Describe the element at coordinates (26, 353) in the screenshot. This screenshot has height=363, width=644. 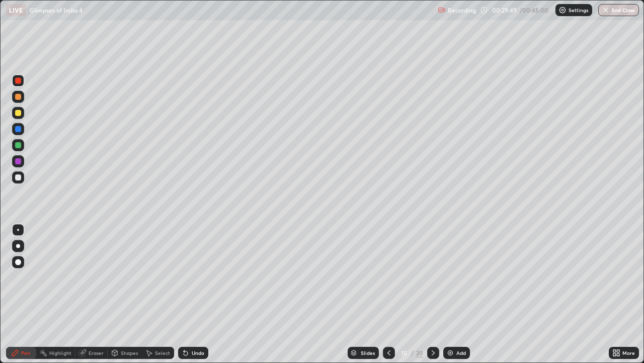
I see `div: Pen` at that location.